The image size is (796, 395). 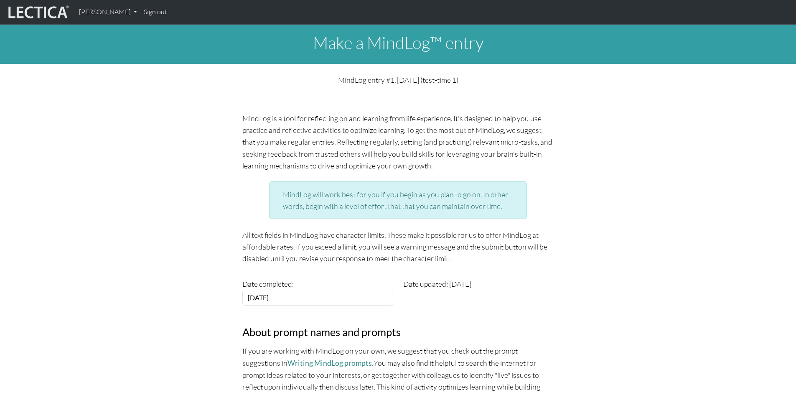 I want to click on a: Sign out, so click(x=155, y=12).